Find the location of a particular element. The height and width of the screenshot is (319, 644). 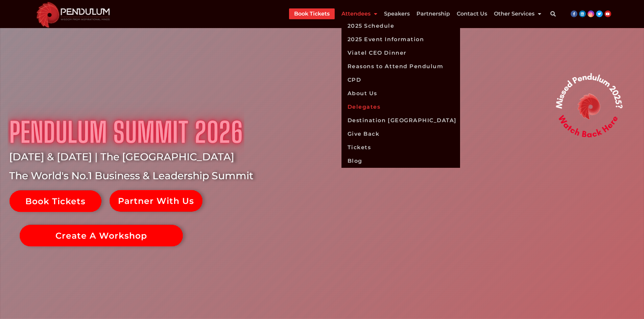

ul: Attendees is located at coordinates (401, 94).